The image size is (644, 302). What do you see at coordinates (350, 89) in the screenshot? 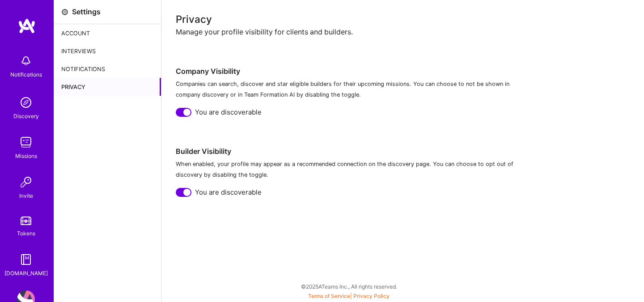
I see `p: Companies can search, discover and star eligible builders for their upcoming missions. You can ch...` at bounding box center [350, 89].